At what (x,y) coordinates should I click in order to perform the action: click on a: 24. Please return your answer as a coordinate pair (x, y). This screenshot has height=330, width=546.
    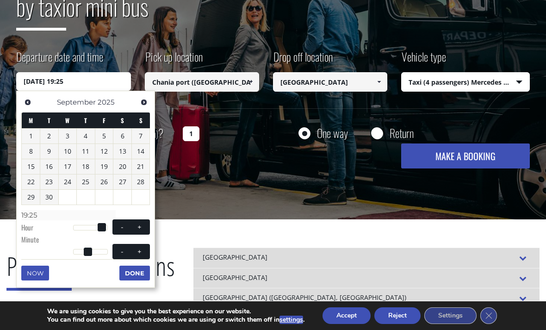
    Looking at the image, I should click on (68, 182).